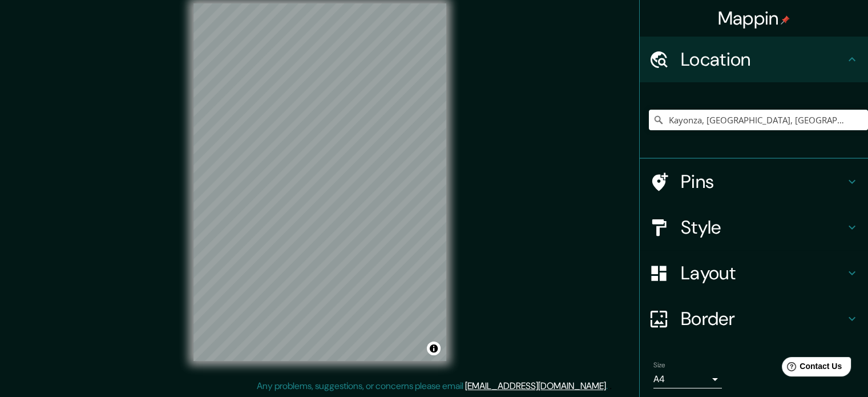  What do you see at coordinates (758, 120) in the screenshot?
I see `input: Pick your city or area` at bounding box center [758, 120].